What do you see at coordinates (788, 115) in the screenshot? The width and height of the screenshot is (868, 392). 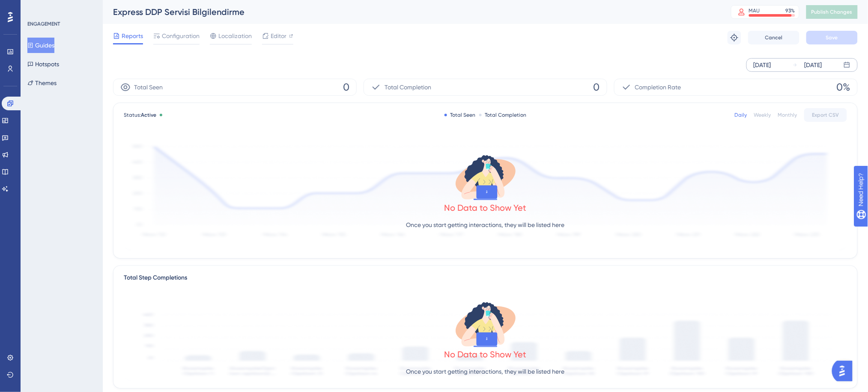 I see `div: Monthly` at bounding box center [788, 115].